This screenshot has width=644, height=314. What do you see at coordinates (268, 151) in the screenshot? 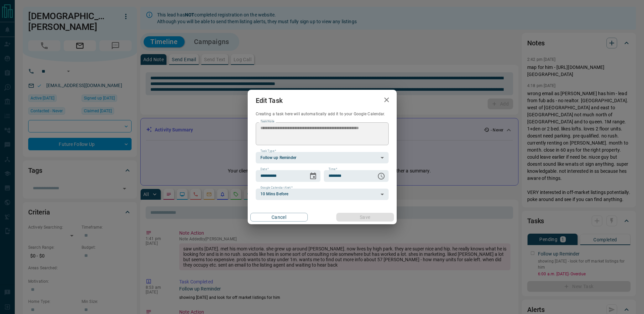
I see `label: Task Type` at bounding box center [268, 151].